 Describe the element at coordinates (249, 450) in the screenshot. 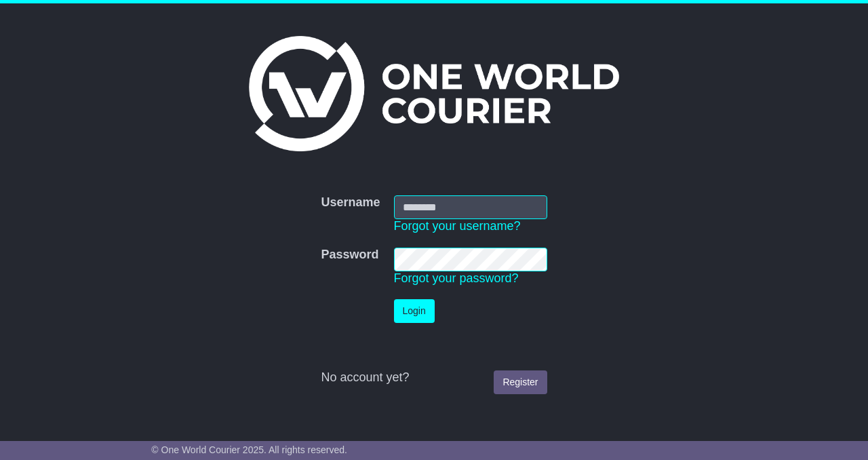

I see `span: © One World Courier 2025. All rights reserved.` at that location.